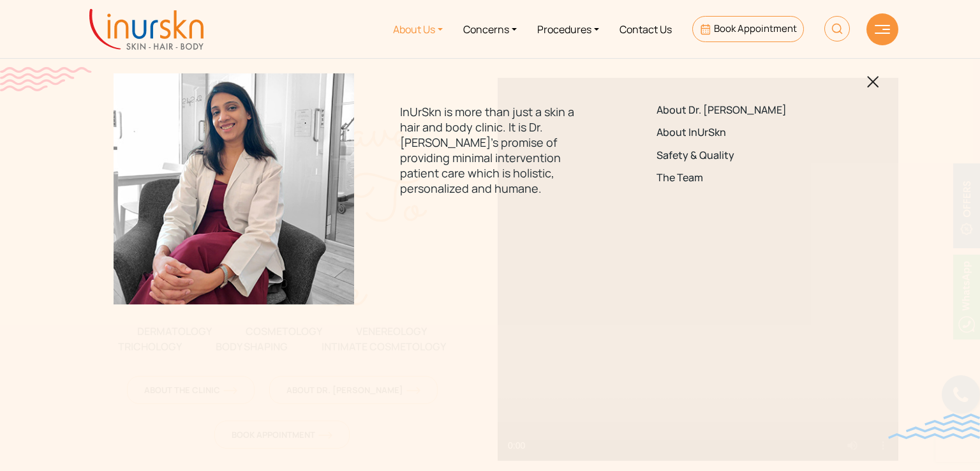 The height and width of the screenshot is (471, 980). What do you see at coordinates (233, 189) in the screenshot?
I see `img: menuabout` at bounding box center [233, 189].